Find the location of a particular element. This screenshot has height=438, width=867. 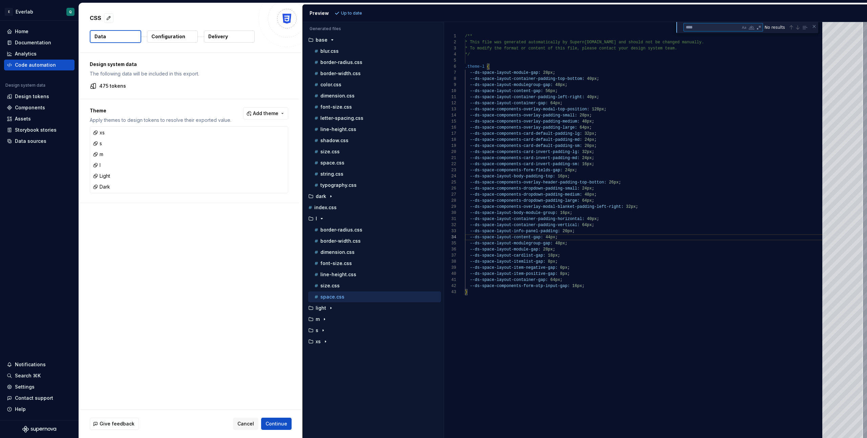

span: --ds-space-layout-item-negative-gap: is located at coordinates (513, 268).